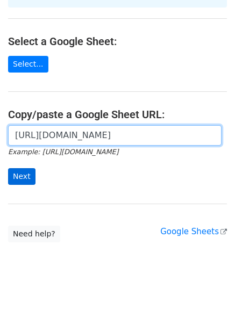 This screenshot has width=235, height=317. Describe the element at coordinates (34, 233) in the screenshot. I see `a: Need help?` at that location.